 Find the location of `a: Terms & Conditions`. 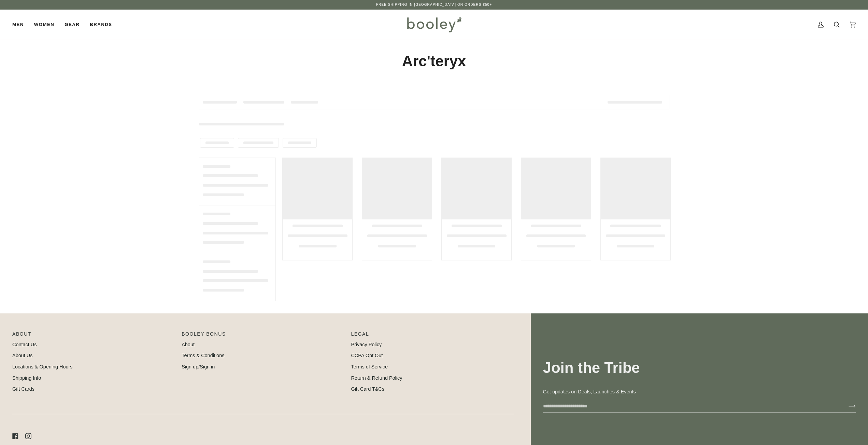

a: Terms & Conditions is located at coordinates (203, 355).